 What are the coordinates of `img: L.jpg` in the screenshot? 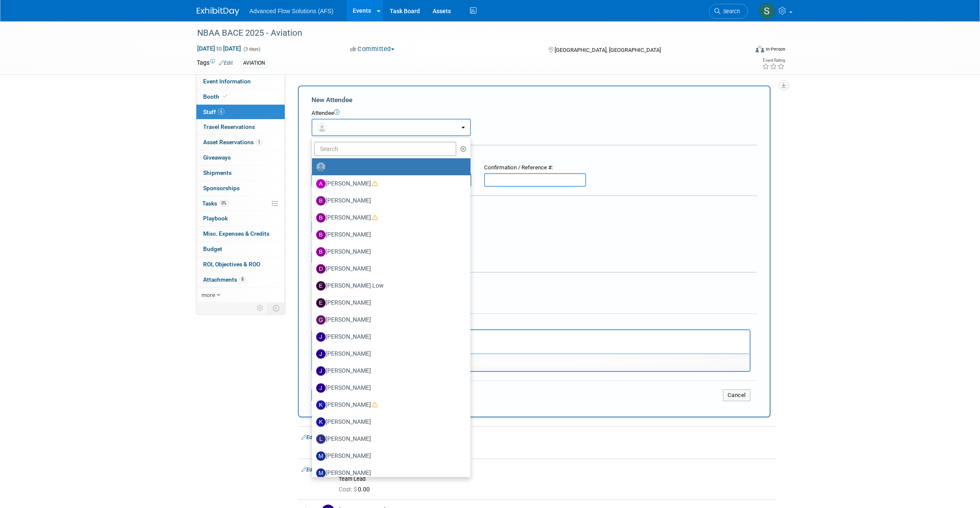 It's located at (320, 439).